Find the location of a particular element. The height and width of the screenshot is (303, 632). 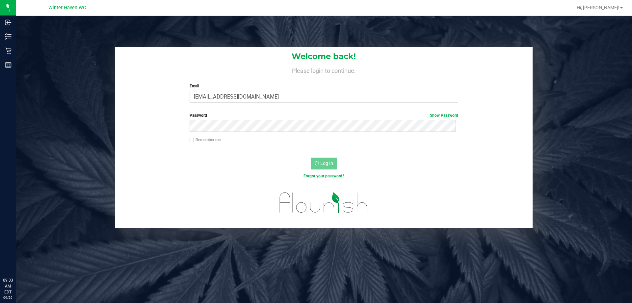

span: Password is located at coordinates (198, 115).